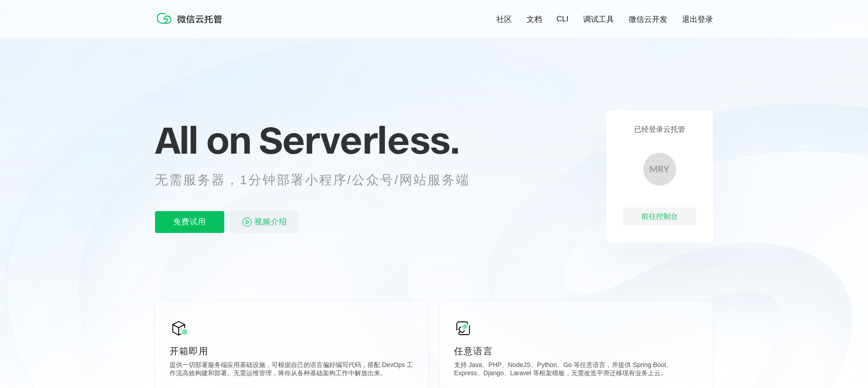  What do you see at coordinates (202, 140) in the screenshot?
I see `span: All on` at bounding box center [202, 140].